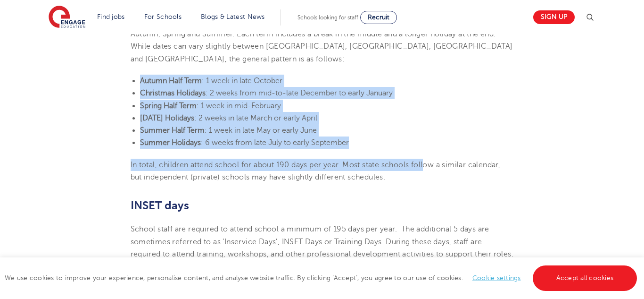  Describe the element at coordinates (328, 17) in the screenshot. I see `span: Schools looking for staff` at that location.